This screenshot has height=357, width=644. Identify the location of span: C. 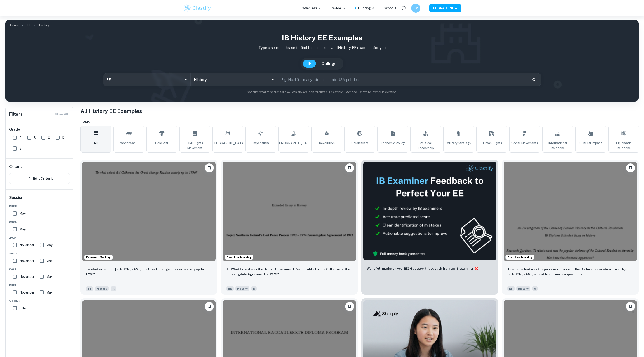
(49, 138).